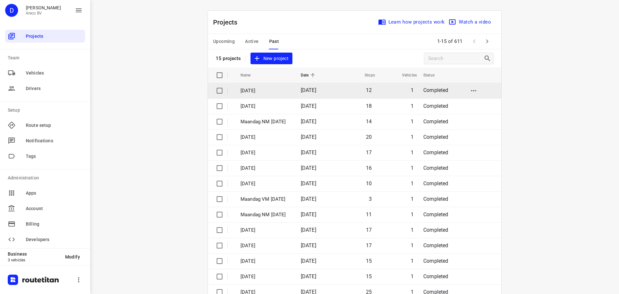 The height and width of the screenshot is (294, 619). What do you see at coordinates (266, 137) in the screenshot?
I see `p: Vrijdag 5 September` at bounding box center [266, 137].